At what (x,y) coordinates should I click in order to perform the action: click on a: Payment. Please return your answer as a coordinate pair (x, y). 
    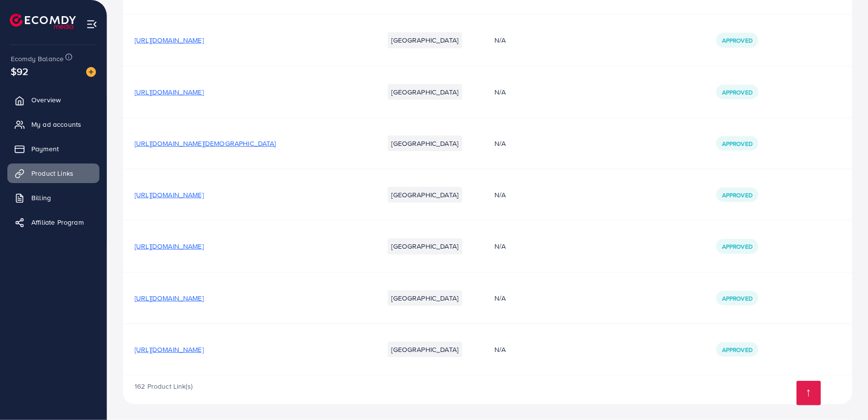
    Looking at the image, I should click on (53, 149).